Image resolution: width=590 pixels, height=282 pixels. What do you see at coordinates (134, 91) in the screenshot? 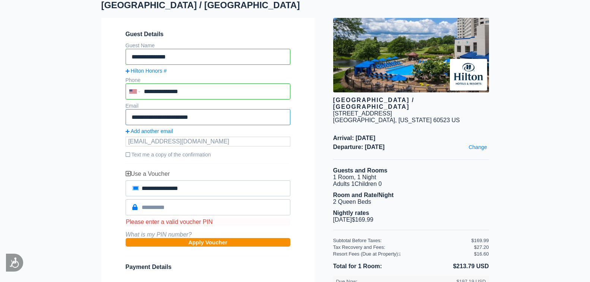
I see `div: United States: +1` at bounding box center [134, 91].